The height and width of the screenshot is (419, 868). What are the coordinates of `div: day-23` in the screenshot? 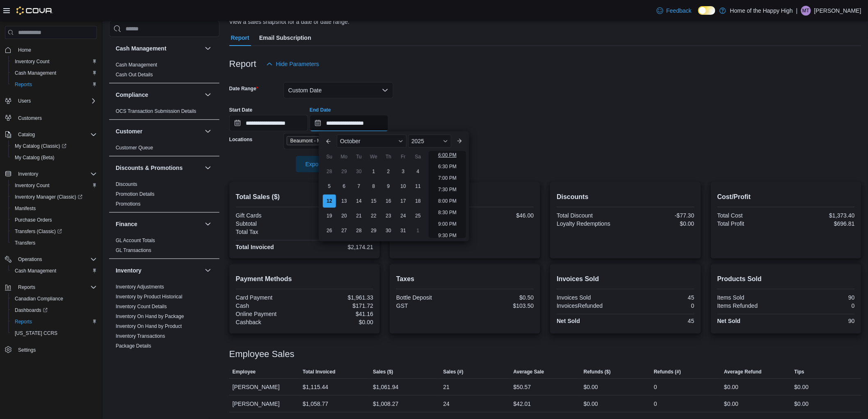 It's located at (388, 216).